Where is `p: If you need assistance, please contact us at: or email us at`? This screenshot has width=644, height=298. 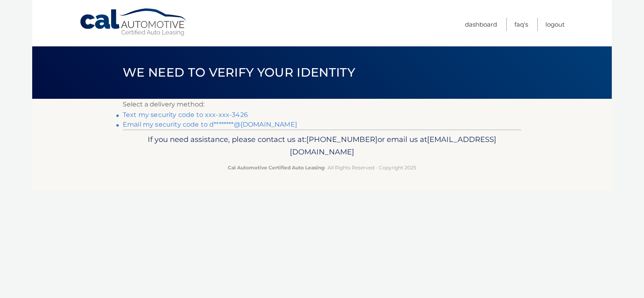
p: If you need assistance, please contact us at: or email us at is located at coordinates (322, 146).